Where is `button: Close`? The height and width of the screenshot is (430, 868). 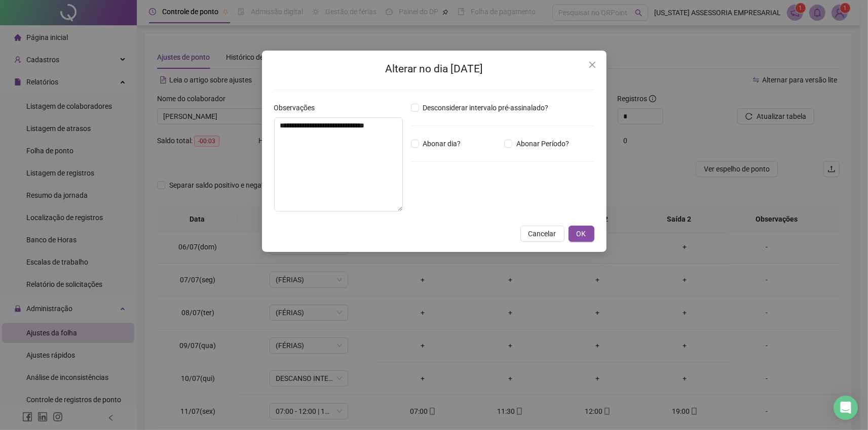 button: Close is located at coordinates (592, 65).